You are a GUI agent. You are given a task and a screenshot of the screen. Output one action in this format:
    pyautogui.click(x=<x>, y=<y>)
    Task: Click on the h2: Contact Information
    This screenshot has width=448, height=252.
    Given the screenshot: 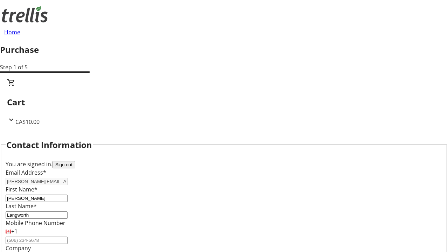 What is the action you would take?
    pyautogui.click(x=49, y=145)
    